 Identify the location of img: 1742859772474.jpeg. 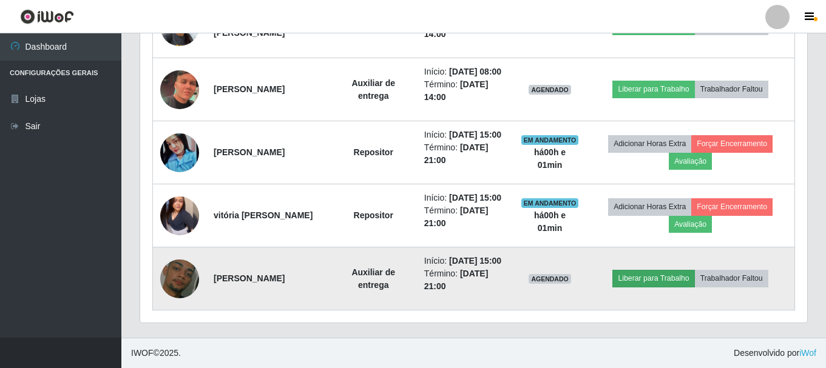
(180, 279).